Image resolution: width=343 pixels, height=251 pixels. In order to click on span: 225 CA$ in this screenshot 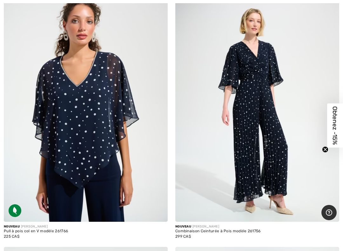, I will do `click(11, 236)`.